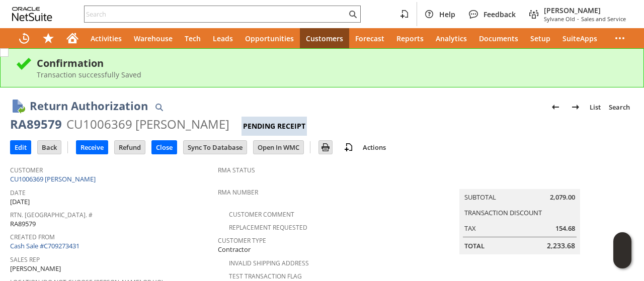 This screenshot has width=644, height=281. Describe the element at coordinates (24, 38) in the screenshot. I see `svg: Recent Records` at that location.